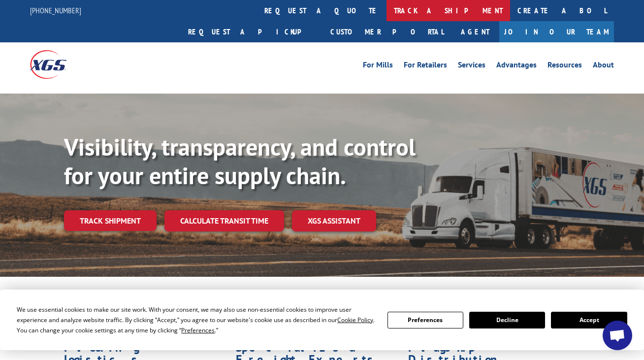  Describe the element at coordinates (387, 32) in the screenshot. I see `a: Customer Portal` at that location.